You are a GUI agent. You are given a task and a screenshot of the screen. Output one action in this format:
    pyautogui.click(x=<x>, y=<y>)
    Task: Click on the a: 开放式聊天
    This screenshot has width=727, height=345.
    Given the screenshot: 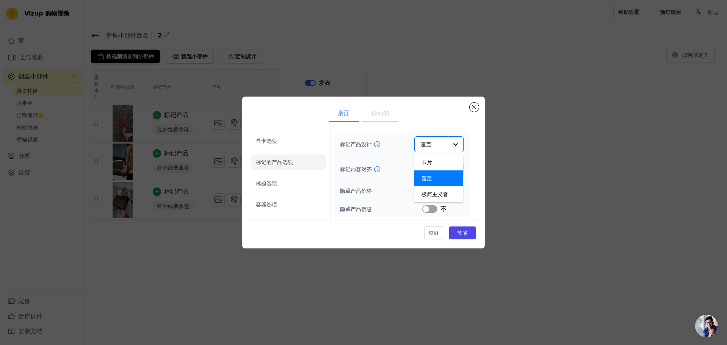 What is the action you would take?
    pyautogui.click(x=706, y=326)
    